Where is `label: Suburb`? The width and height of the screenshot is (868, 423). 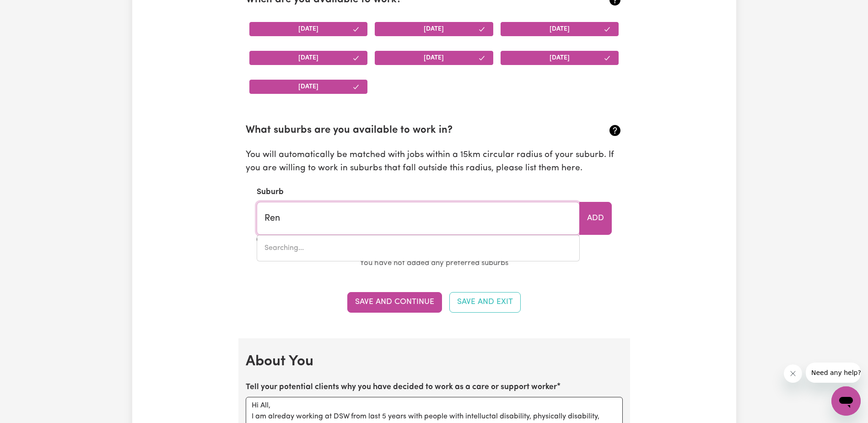
label: Suburb is located at coordinates (270, 193).